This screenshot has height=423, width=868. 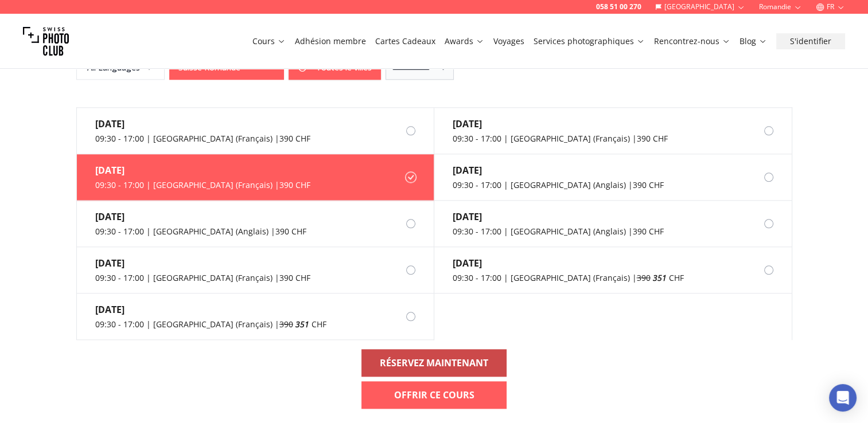 What do you see at coordinates (434, 395) in the screenshot?
I see `a: Offrir ce cours` at bounding box center [434, 395].